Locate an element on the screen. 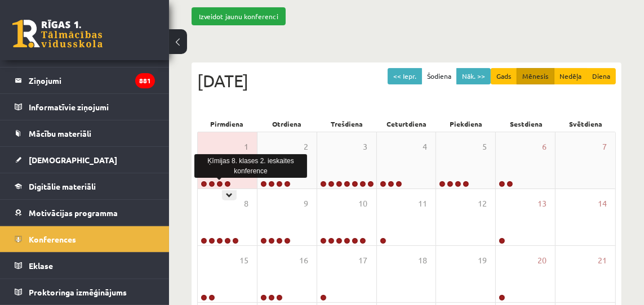 This screenshot has width=644, height=305. div: Ceturtdiena is located at coordinates (406, 124).